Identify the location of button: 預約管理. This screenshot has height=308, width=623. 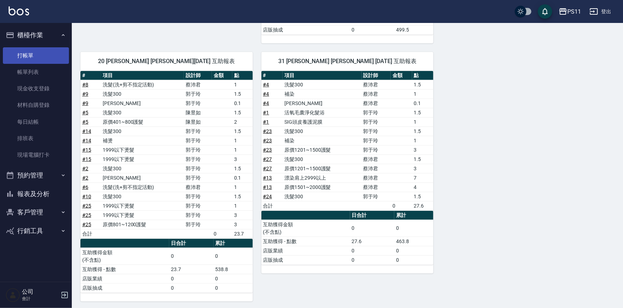
(36, 176).